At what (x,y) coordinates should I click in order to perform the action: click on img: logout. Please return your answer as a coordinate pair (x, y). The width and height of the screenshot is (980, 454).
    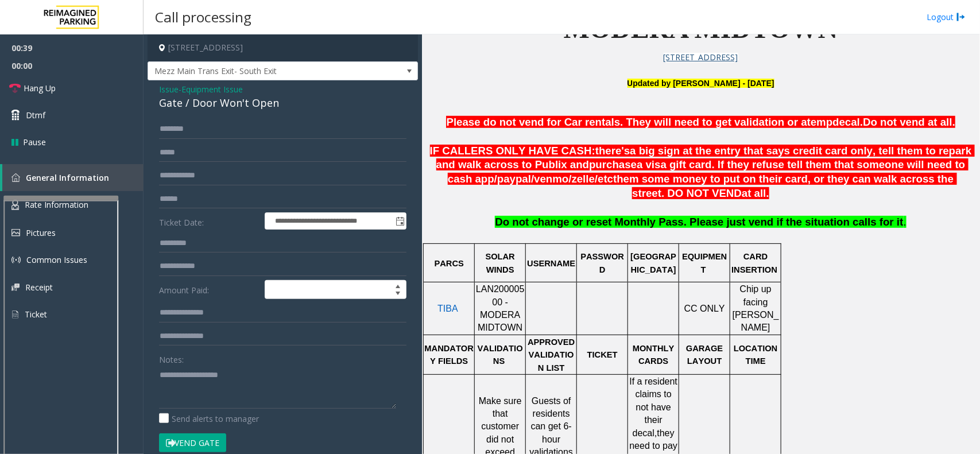
    Looking at the image, I should click on (961, 17).